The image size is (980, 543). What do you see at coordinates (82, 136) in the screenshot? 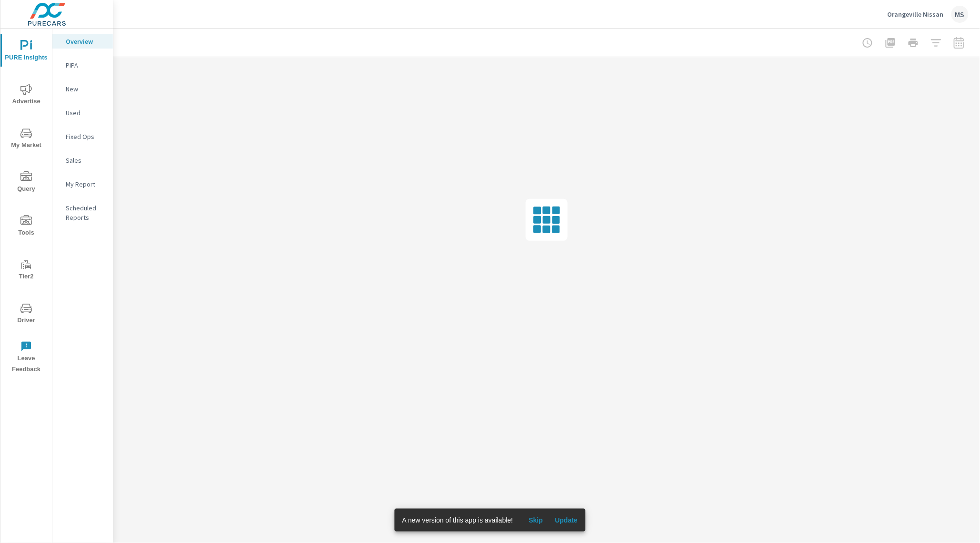
I see `div: Fixed Ops` at bounding box center [82, 136].